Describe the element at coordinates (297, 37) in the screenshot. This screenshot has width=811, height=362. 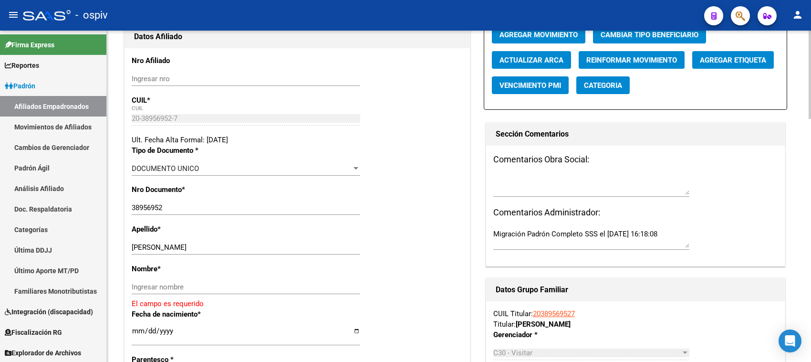
I see `h1: Datos Afiliado` at that location.